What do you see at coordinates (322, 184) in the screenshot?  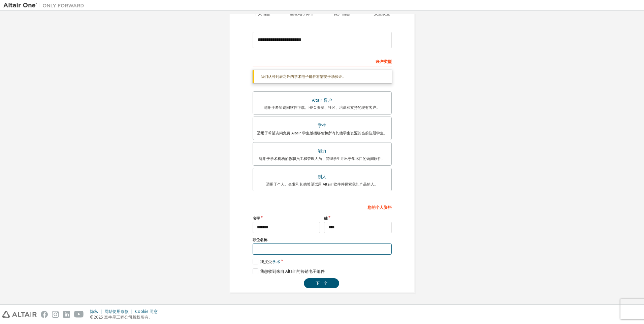 I see `div: 适用于个人、企业和其他希望试用 Altair 软件并探索我们产品的人。` at bounding box center [322, 184].